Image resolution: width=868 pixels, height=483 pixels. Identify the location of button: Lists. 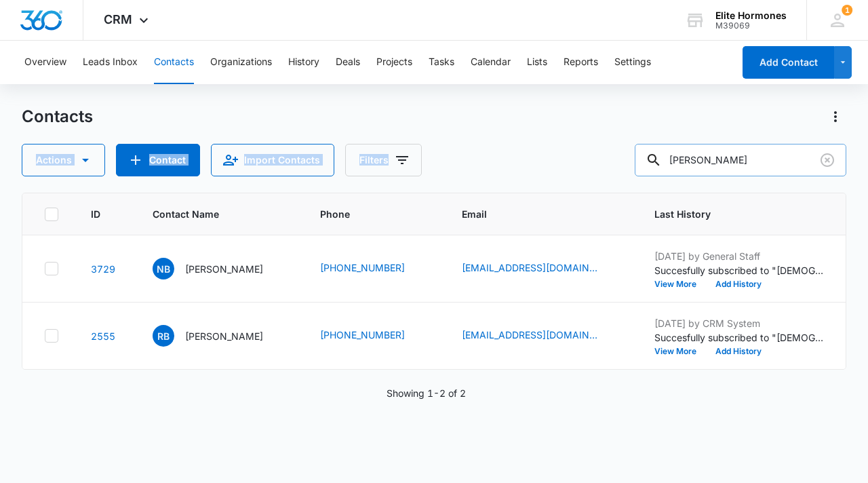
(537, 62).